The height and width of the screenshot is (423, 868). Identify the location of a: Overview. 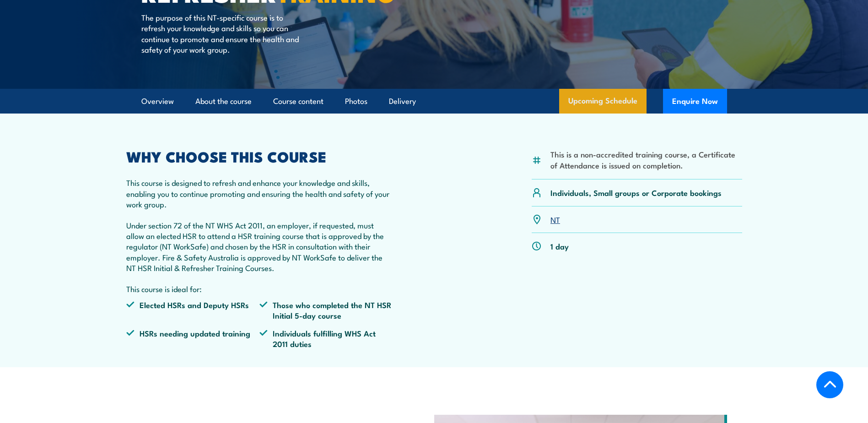
(157, 101).